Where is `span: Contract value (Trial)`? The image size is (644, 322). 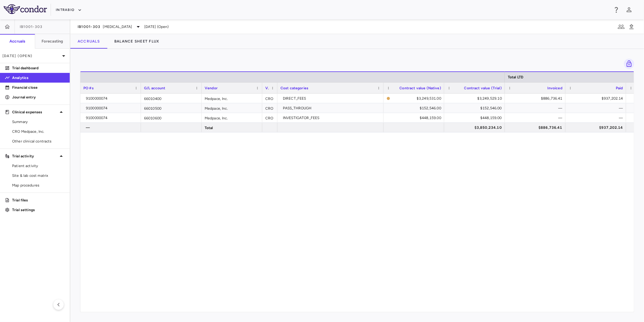 span: Contract value (Trial) is located at coordinates (483, 88).